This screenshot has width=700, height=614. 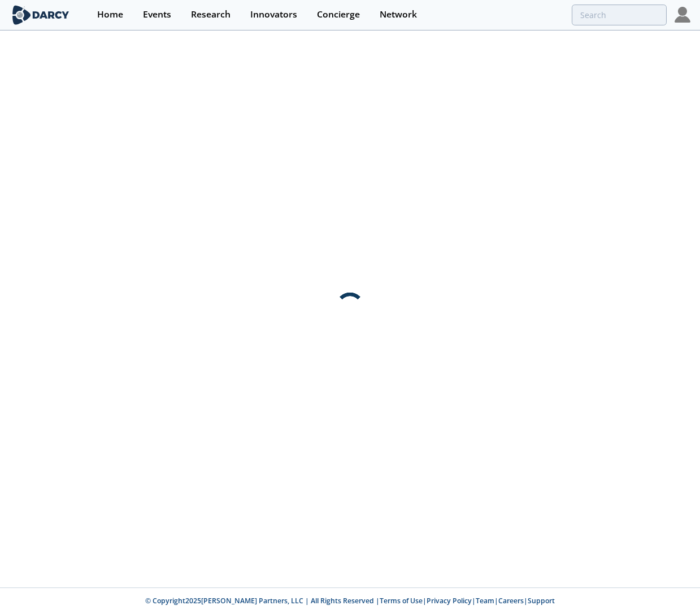 I want to click on div: Innovators, so click(x=274, y=15).